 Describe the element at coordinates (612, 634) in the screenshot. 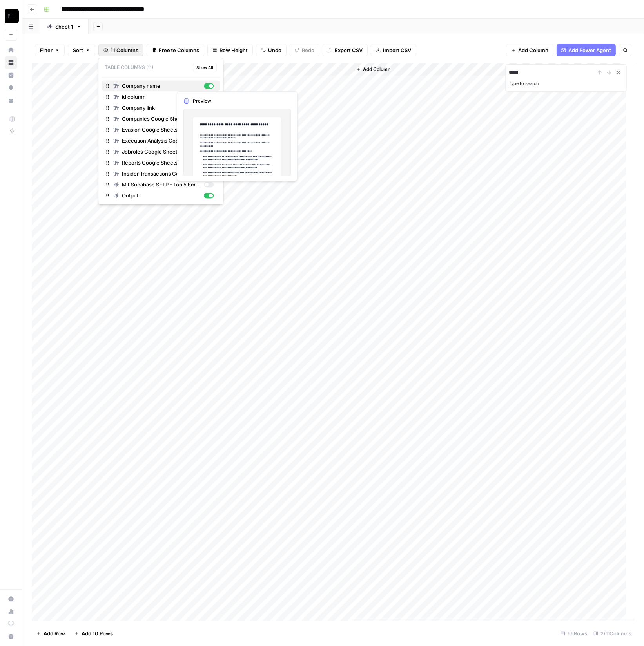

I see `div: 2/11 Columns` at that location.